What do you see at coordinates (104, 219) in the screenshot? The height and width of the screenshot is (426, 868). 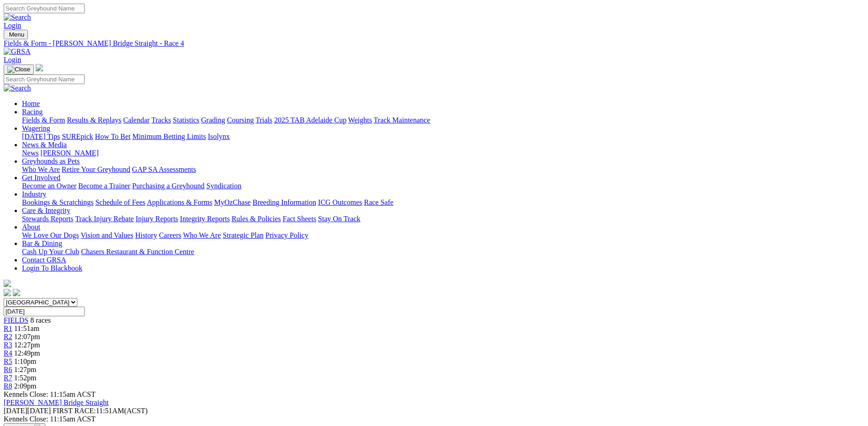 I see `a: Track Injury Rebate` at bounding box center [104, 219].